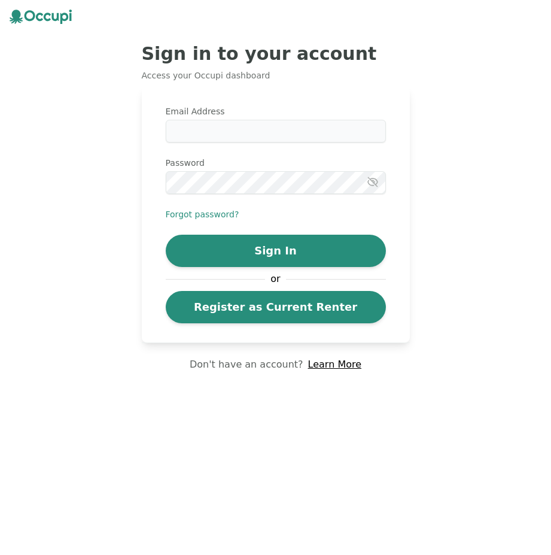 This screenshot has width=551, height=555. I want to click on a: Register as Current Renter, so click(276, 307).